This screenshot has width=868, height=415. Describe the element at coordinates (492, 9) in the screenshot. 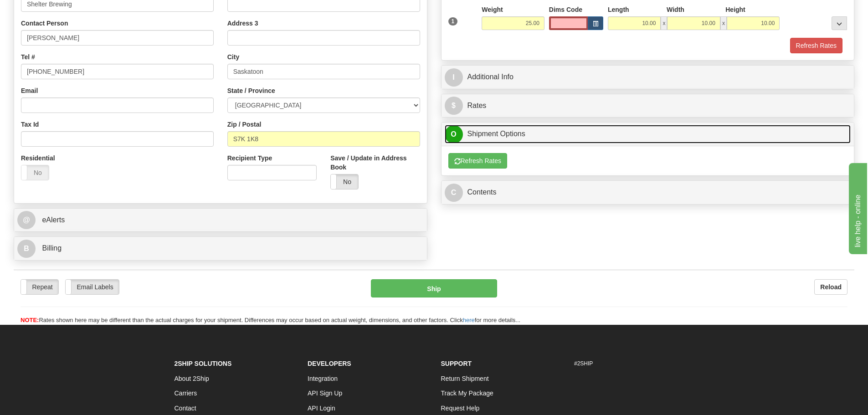

I see `label: Weight` at that location.